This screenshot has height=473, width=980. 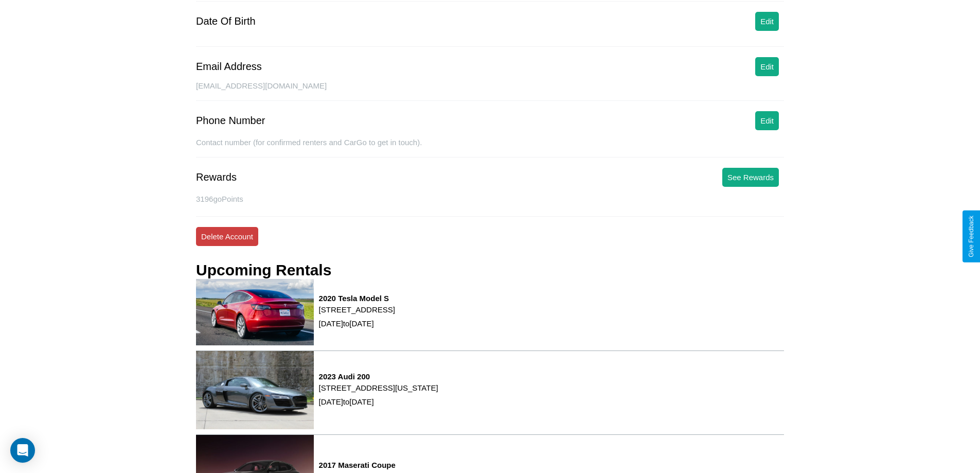 I want to click on div: Date Of Birth, so click(x=226, y=21).